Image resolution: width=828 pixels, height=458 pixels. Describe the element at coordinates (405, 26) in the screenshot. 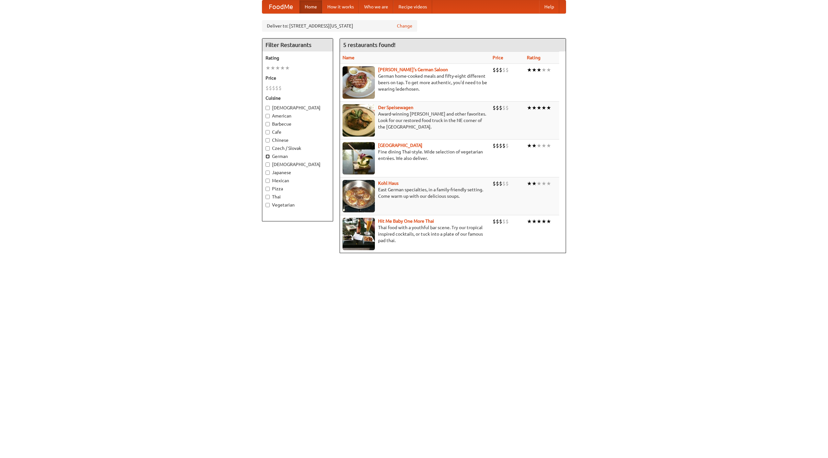

I see `a: Change` at that location.